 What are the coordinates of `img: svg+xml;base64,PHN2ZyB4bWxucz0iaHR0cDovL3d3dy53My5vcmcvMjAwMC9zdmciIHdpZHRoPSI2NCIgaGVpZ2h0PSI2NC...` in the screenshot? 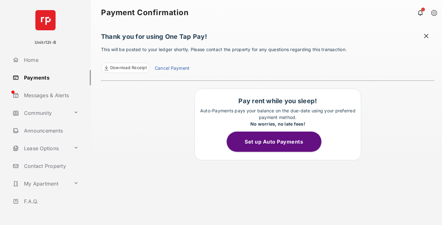 It's located at (45, 20).